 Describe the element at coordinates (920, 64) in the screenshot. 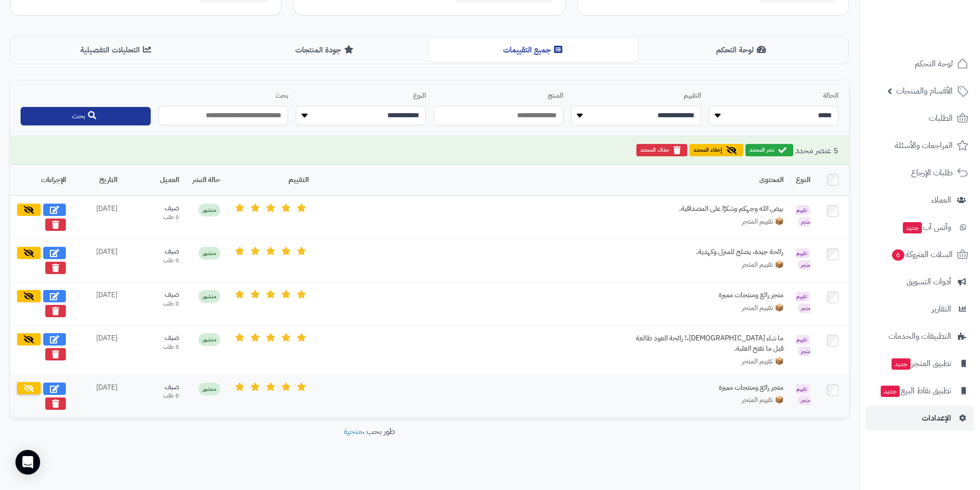

I see `a: لوحة التحكم` at that location.